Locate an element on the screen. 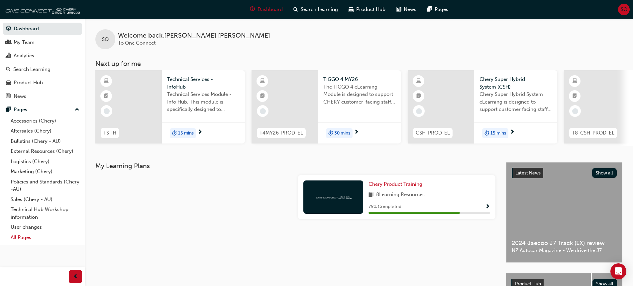 The width and height of the screenshot is (633, 286). span: Show Progress is located at coordinates (488, 207).